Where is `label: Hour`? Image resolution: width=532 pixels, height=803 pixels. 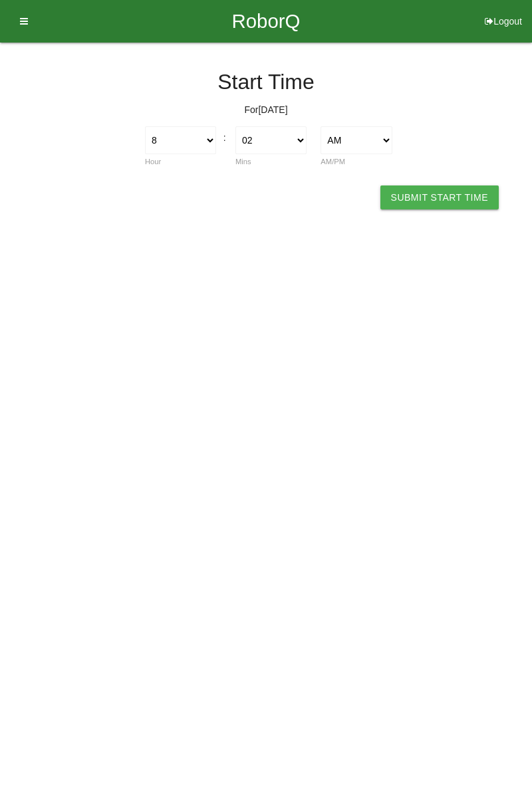
label: Hour is located at coordinates (153, 161).